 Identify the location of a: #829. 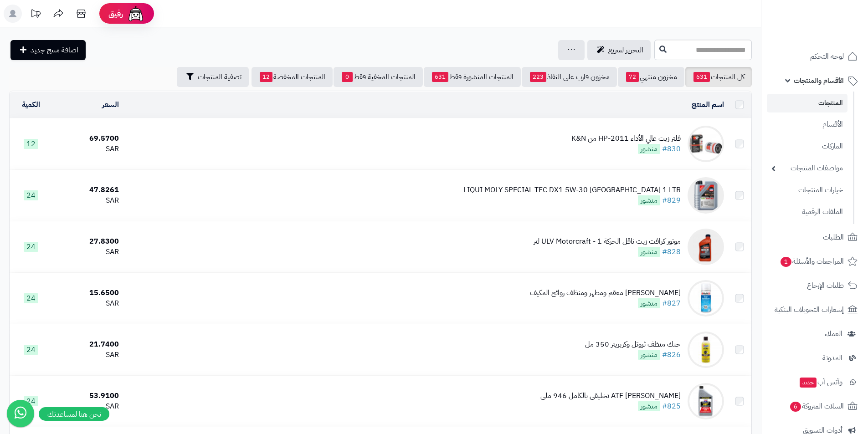
(671, 200).